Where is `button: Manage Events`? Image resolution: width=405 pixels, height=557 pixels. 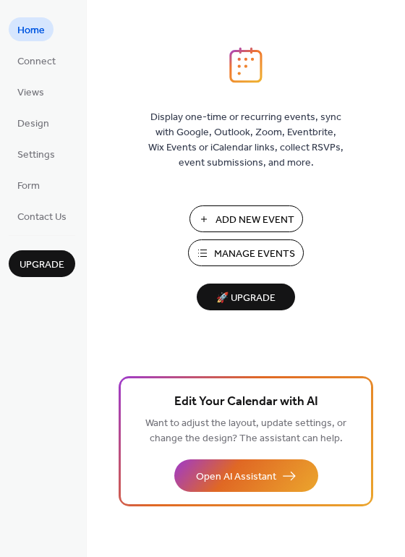
button: Manage Events is located at coordinates (246, 252).